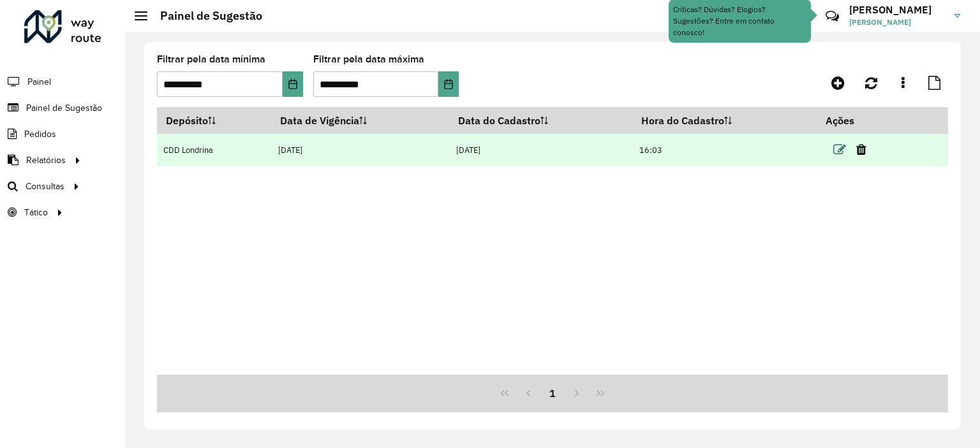 The image size is (980, 448). I want to click on th: Ações, so click(856, 121).